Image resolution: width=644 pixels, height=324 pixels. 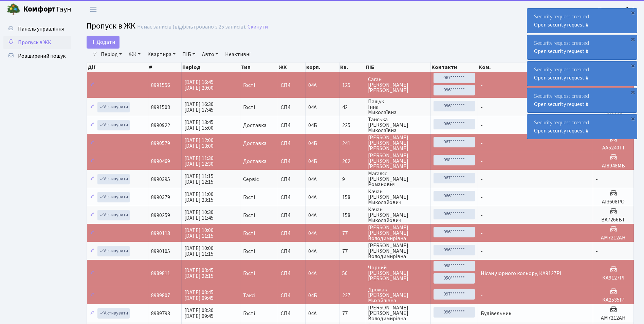 I want to click on span: Пащук Інна Миколаївна, so click(x=398, y=107).